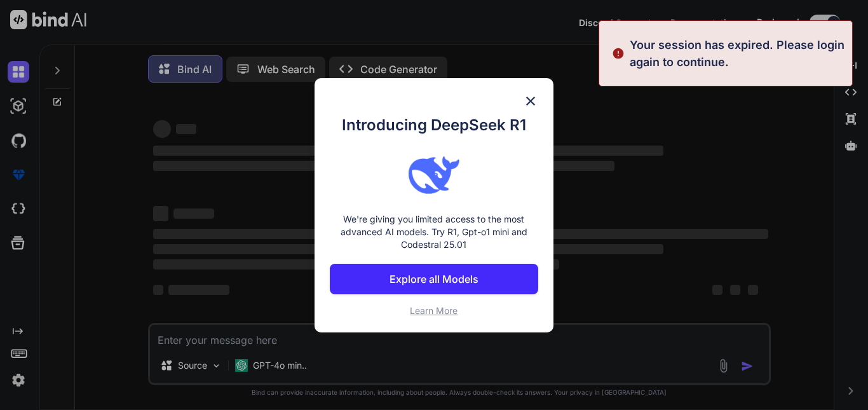  What do you see at coordinates (434, 125) in the screenshot?
I see `h1: Introducing DeepSeek R1` at bounding box center [434, 125].